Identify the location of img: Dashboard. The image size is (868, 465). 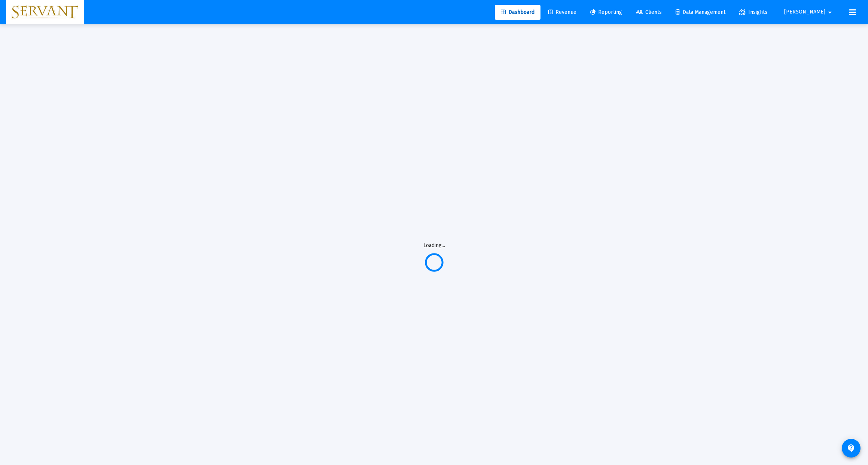
(45, 13).